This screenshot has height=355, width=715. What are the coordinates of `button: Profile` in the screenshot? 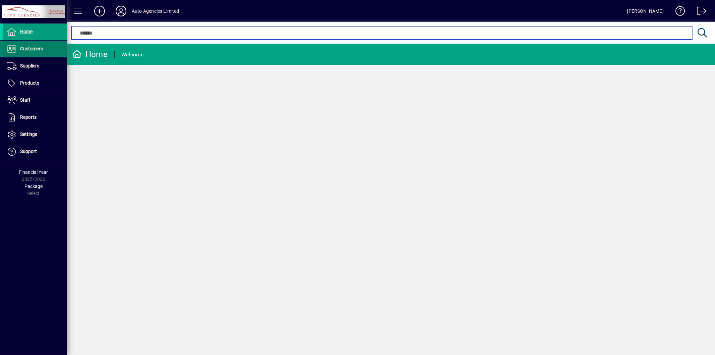 It's located at (121, 11).